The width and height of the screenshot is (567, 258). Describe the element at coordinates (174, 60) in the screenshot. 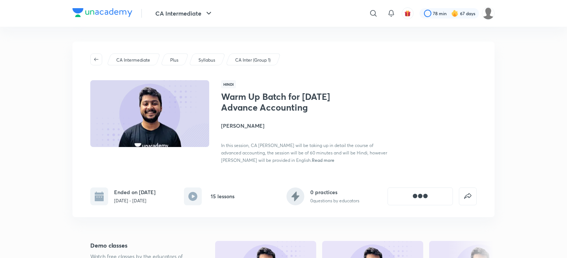

I see `p: Plus` at that location.